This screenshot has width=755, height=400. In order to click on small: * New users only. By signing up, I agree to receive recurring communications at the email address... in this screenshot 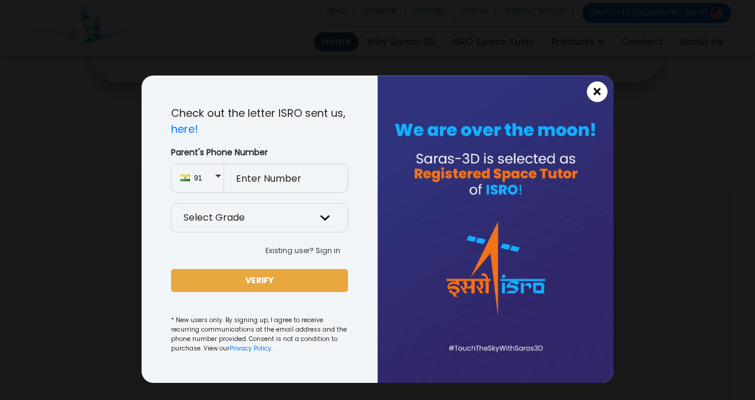, I will do `click(259, 334)`.